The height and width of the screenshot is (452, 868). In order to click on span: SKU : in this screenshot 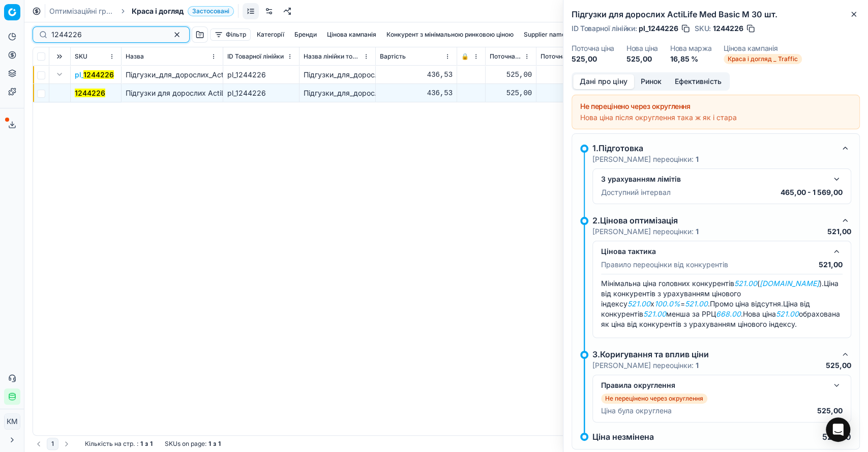, I will do `click(703, 29)`.